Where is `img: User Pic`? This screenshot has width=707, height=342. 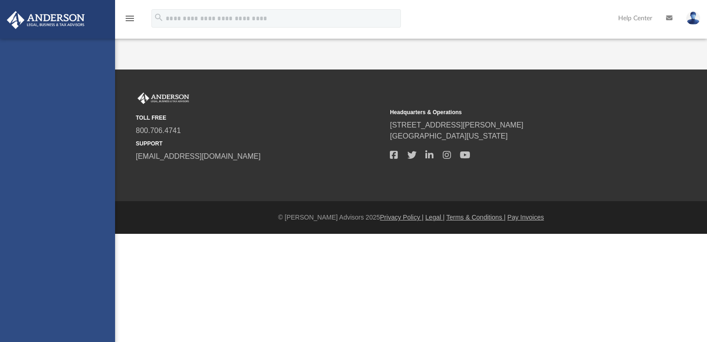
img: User Pic is located at coordinates (693, 18).